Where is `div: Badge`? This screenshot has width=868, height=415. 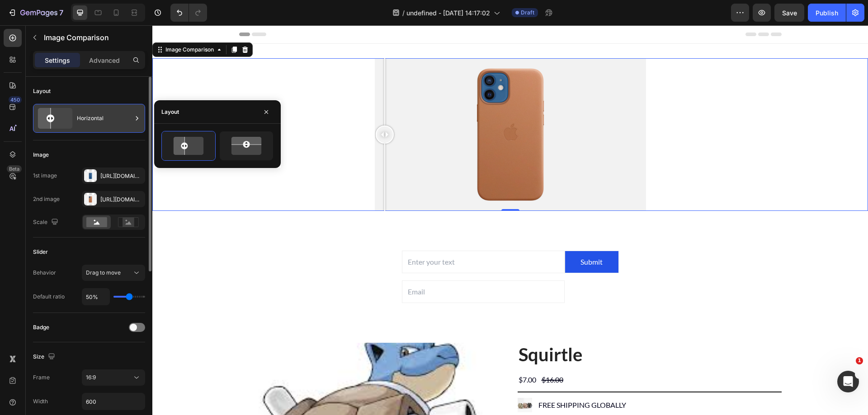 div: Badge is located at coordinates (41, 328).